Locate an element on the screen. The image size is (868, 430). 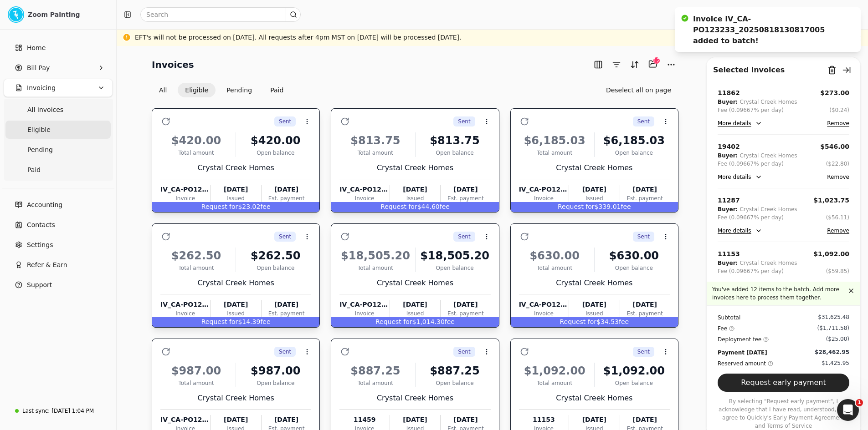
div: Invoice filter options is located at coordinates (221, 90).